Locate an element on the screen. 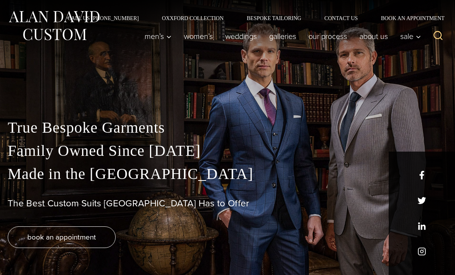  a: book an appointment is located at coordinates (62, 237).